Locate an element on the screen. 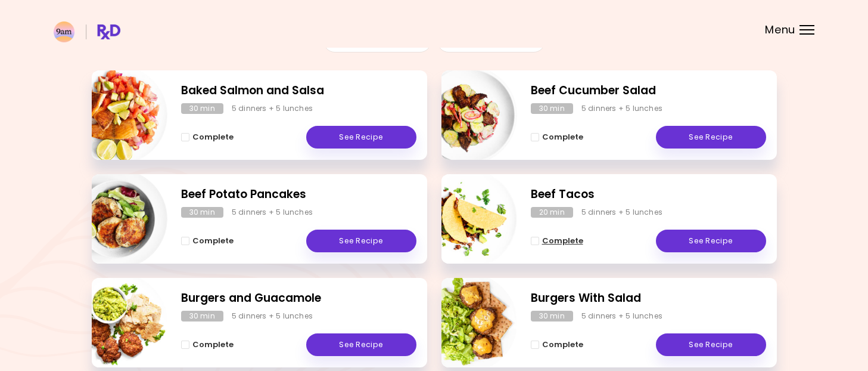 This screenshot has height=371, width=868. span: Menu is located at coordinates (780, 29).